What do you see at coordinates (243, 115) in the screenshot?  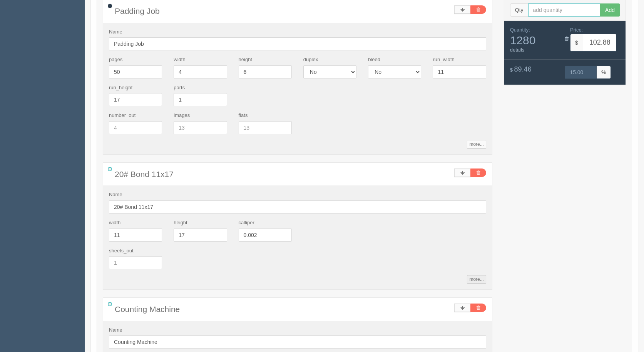 I see `label: flats` at bounding box center [243, 115].